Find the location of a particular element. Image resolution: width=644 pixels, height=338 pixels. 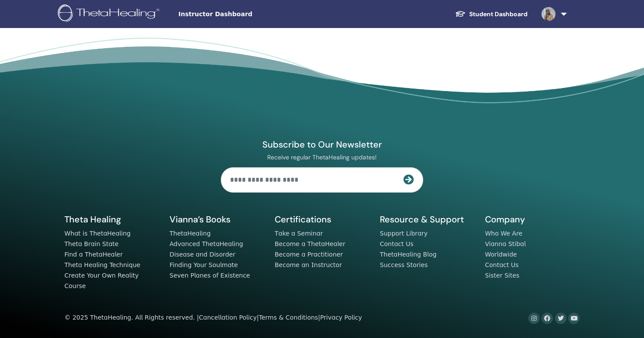

a: ThetaHealing is located at coordinates (190, 234).